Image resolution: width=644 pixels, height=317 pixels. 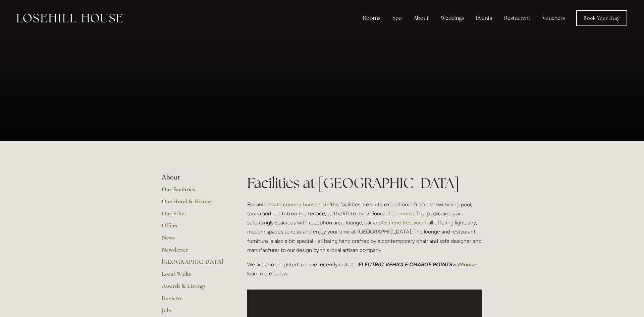 What do you see at coordinates (365, 269) in the screenshot?
I see `p: We are also delighted to have recently installed via - learn more below.` at bounding box center [365, 269].